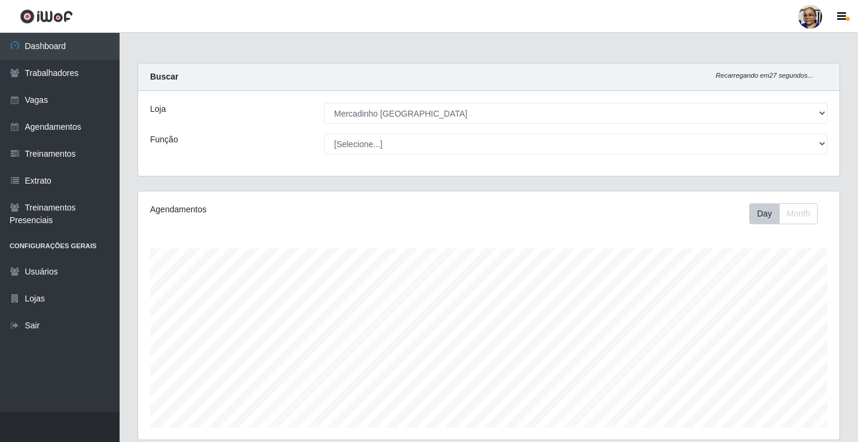  I want to click on i: Recarregando em 27 segundos..., so click(764, 75).